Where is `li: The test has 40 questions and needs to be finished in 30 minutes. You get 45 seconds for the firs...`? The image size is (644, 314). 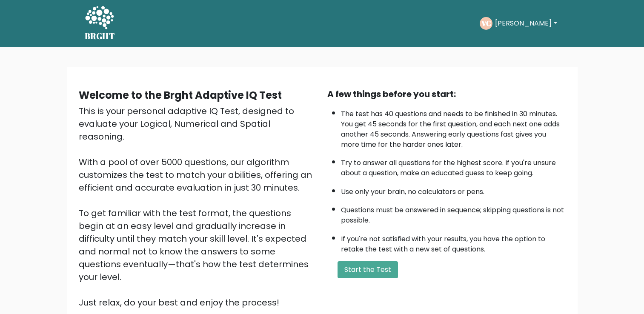
li: The test has 40 questions and needs to be finished in 30 minutes. You get 45 seconds for the firs... is located at coordinates (453, 127).